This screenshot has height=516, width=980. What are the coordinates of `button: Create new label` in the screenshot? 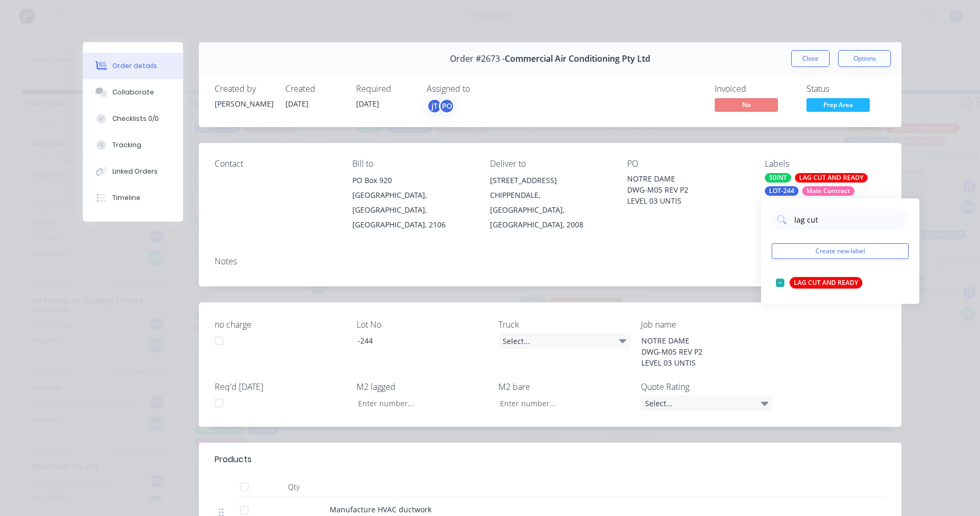 It's located at (840, 251).